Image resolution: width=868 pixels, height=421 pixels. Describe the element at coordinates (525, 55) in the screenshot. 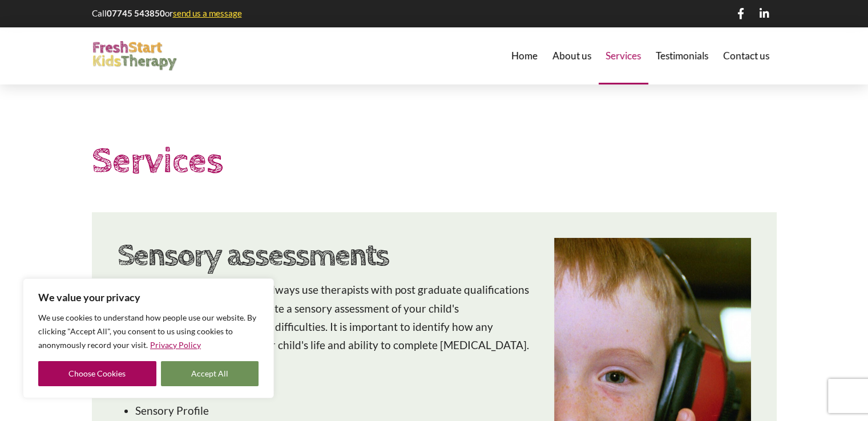

I see `span: Home` at that location.